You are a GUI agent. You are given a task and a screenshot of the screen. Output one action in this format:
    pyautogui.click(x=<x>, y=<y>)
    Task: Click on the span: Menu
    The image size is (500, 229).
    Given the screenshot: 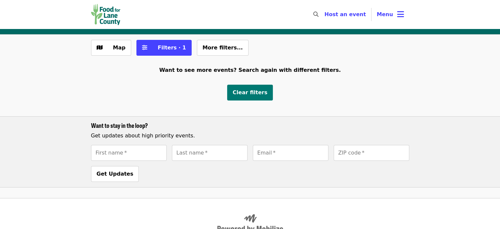 What is the action you would take?
    pyautogui.click(x=385, y=14)
    